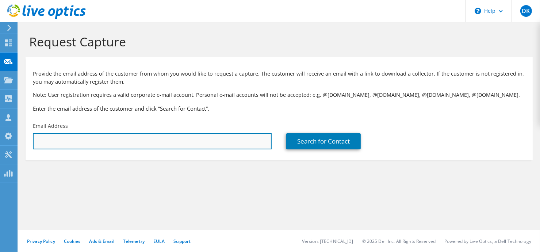  I want to click on h1: Request Capture, so click(277, 42).